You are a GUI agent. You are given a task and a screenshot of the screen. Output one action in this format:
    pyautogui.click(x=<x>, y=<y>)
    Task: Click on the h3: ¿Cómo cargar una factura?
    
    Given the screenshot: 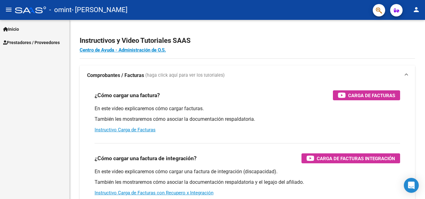 What is the action you would take?
    pyautogui.click(x=127, y=95)
    